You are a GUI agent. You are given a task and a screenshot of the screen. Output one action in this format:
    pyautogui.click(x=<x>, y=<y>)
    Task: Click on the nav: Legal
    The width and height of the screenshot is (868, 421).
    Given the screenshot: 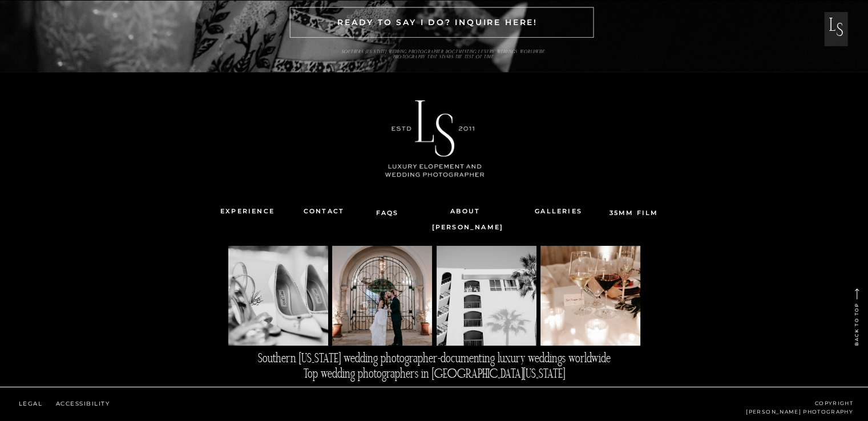 What is the action you would take?
    pyautogui.click(x=31, y=404)
    